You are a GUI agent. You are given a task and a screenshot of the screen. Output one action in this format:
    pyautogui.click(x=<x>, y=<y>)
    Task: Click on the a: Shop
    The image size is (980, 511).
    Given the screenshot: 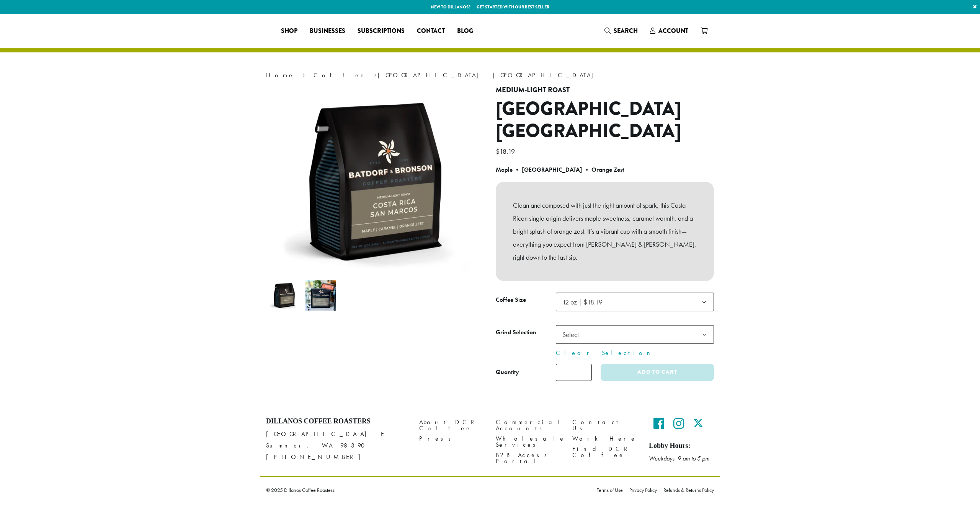 What is the action you would take?
    pyautogui.click(x=289, y=31)
    